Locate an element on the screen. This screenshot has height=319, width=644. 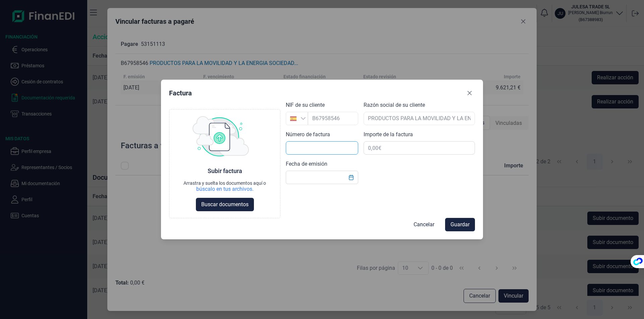
label: Número de factura is located at coordinates (308, 134).